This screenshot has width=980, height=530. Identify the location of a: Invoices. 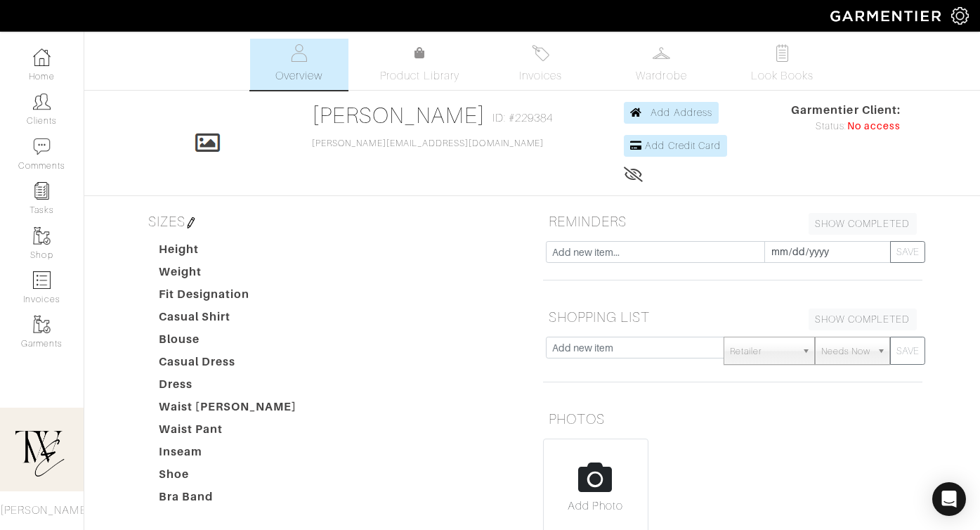
(541, 64).